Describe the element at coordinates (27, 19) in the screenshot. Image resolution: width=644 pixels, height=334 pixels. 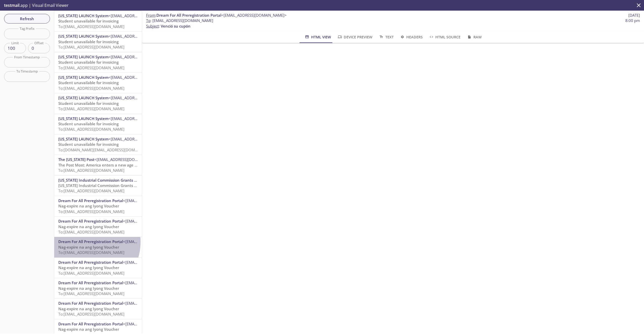
I see `span: Refresh` at that location.